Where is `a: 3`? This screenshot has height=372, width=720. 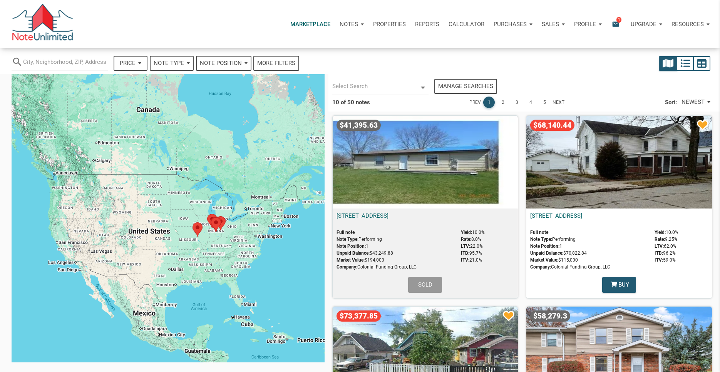 a: 3 is located at coordinates (516, 102).